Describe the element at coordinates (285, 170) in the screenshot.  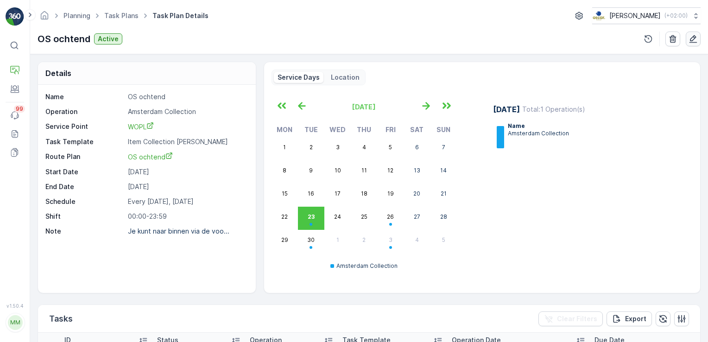
I see `abbr: September 8, 2025` at that location.